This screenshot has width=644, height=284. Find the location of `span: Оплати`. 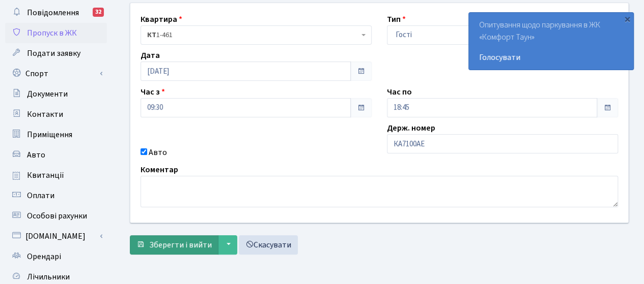

span: Оплати is located at coordinates (41, 196).